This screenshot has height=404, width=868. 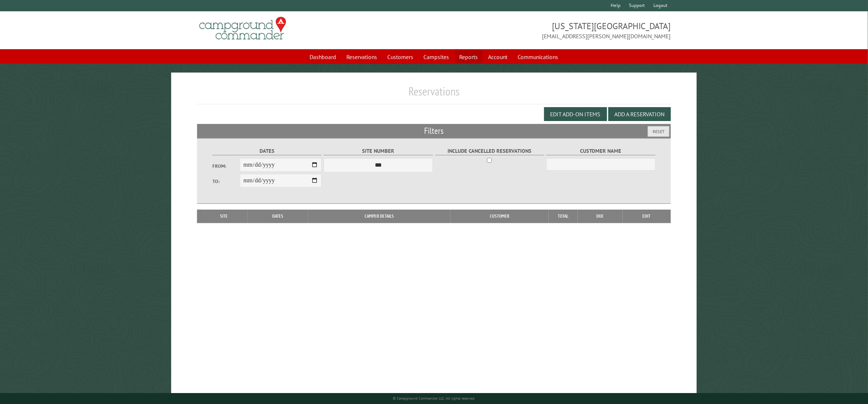 What do you see at coordinates (601, 151) in the screenshot?
I see `label: Customer Name` at bounding box center [601, 151].